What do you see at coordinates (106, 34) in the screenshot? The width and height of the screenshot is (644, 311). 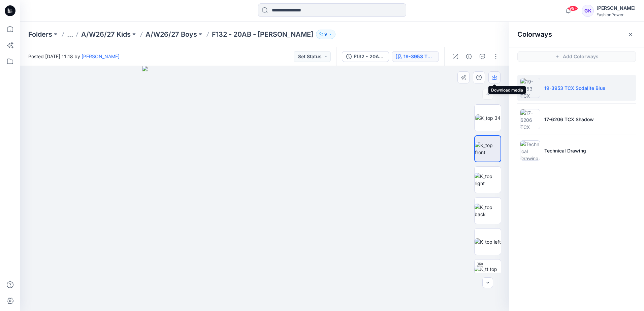 I see `a: A/W26/27 Kids` at bounding box center [106, 34].